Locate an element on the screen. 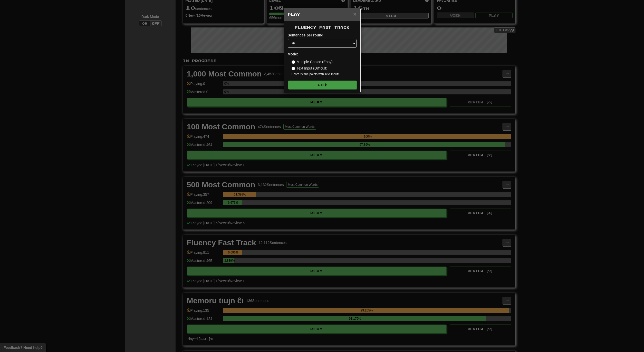  input: Multiple Choice (Easy) is located at coordinates (293, 62).